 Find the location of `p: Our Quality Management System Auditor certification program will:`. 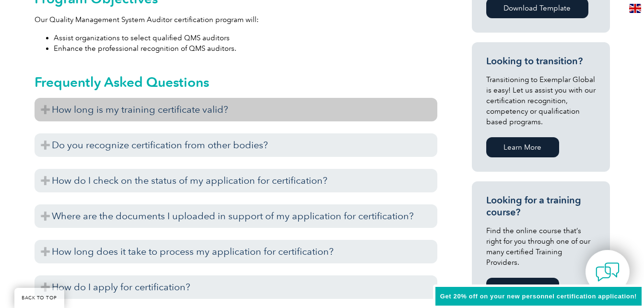

p: Our Quality Management System Auditor certification program will: is located at coordinates (236, 20).